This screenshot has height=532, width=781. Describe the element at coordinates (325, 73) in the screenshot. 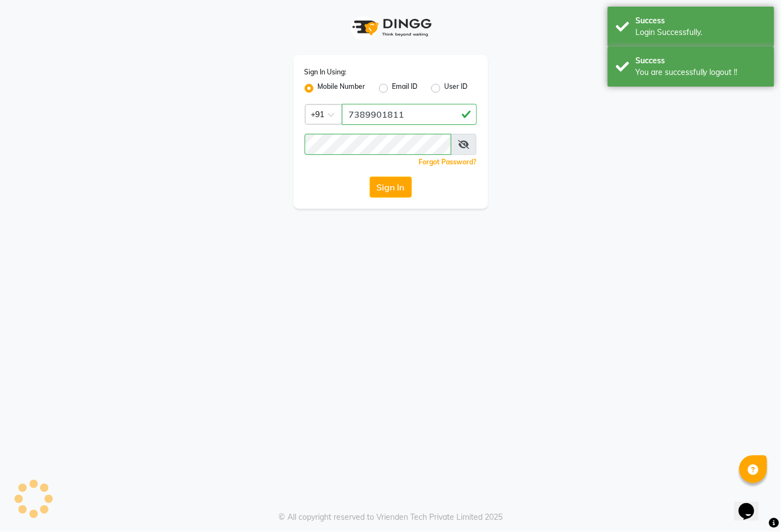

I see `label: Sign In Using:` at that location.